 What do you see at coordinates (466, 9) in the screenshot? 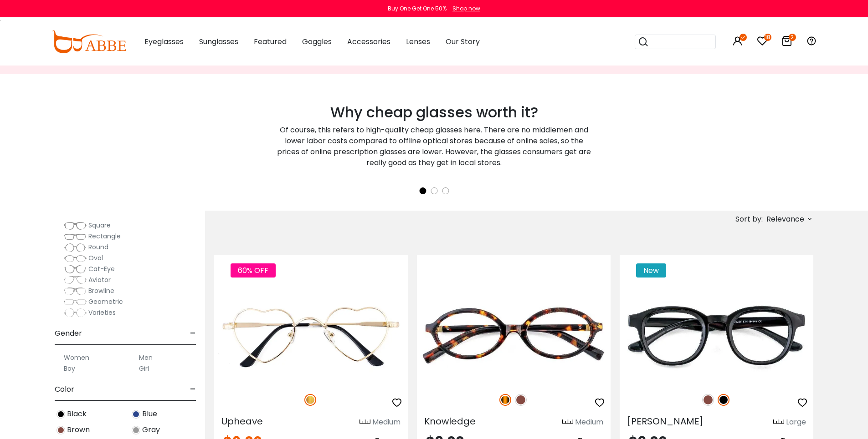
I see `div: Shop now` at bounding box center [466, 9].